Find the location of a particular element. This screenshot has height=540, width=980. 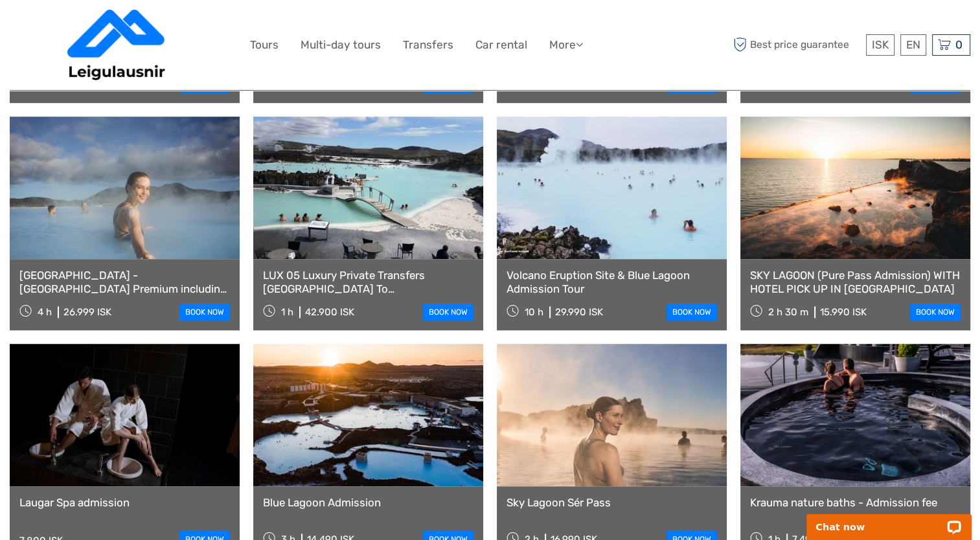

a: Blue Lagoon Admission is located at coordinates (368, 502).